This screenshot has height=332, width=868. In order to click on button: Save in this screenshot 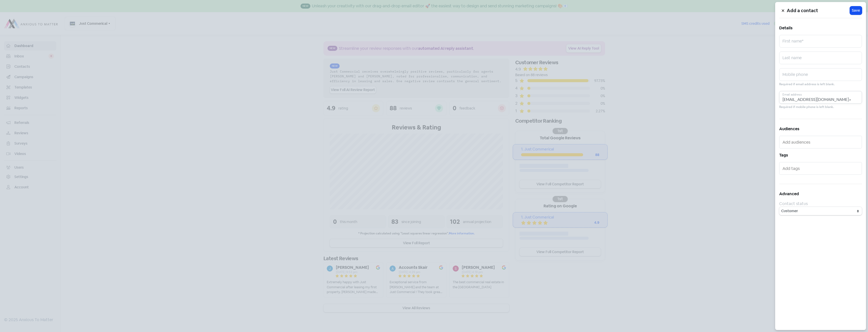, I will do `click(856, 10)`.